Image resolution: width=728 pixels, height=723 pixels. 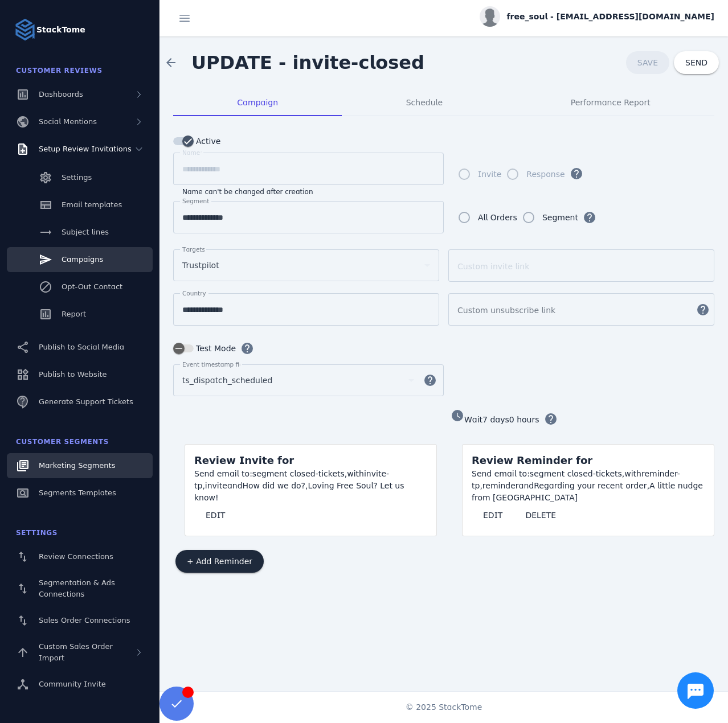 What do you see at coordinates (200, 265) in the screenshot?
I see `span: Trustpilot` at bounding box center [200, 265].